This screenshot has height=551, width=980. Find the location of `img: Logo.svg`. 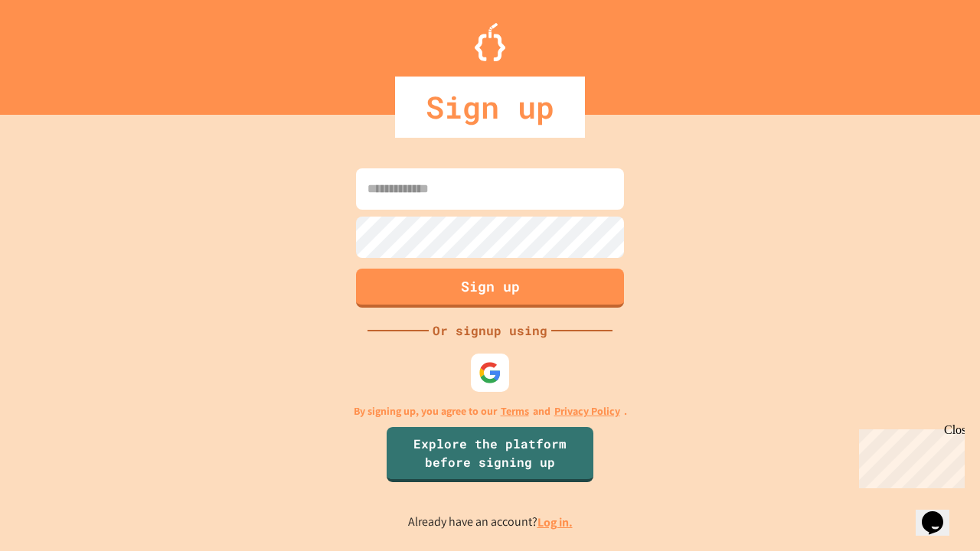

img: Logo.svg is located at coordinates (490, 42).